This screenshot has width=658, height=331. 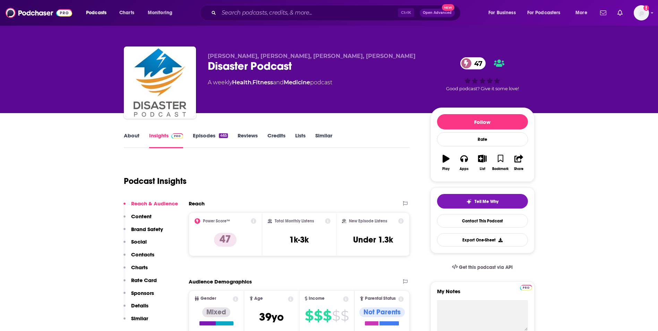 What do you see at coordinates (464, 169) in the screenshot?
I see `div: Apps` at bounding box center [464, 169].